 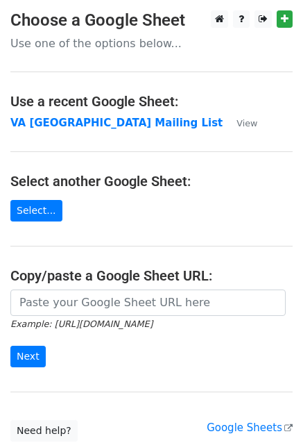 What do you see at coordinates (240, 123) in the screenshot?
I see `a: View` at bounding box center [240, 123].